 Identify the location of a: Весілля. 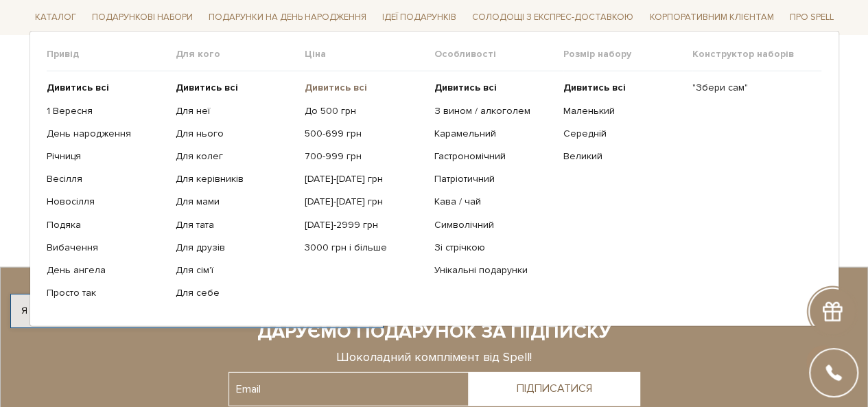
(106, 180).